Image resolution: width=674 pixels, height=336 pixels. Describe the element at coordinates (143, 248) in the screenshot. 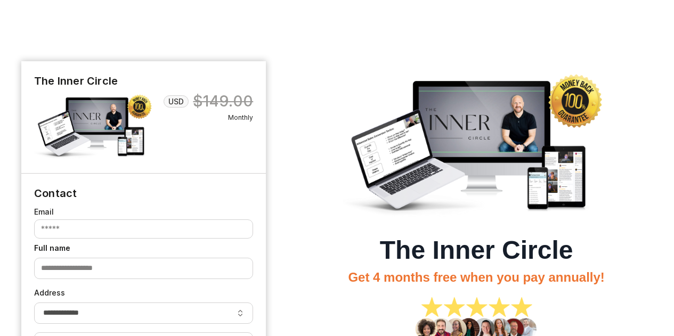

I see `label: Full name` at that location.